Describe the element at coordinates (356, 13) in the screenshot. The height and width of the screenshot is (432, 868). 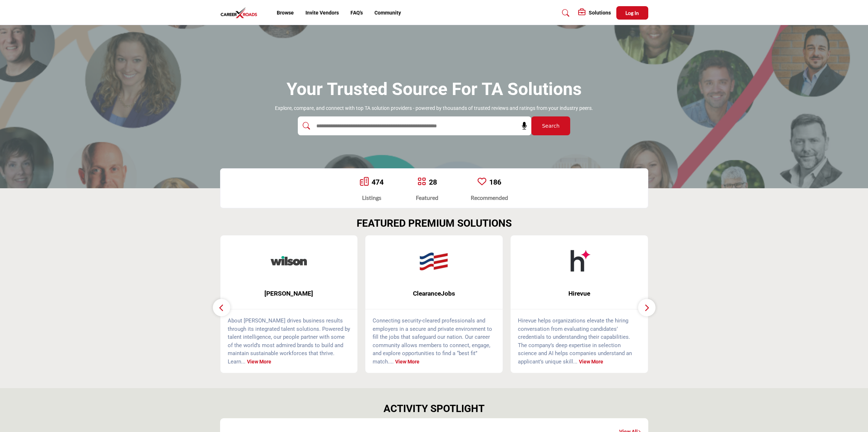
I see `a: FAQ's` at that location.